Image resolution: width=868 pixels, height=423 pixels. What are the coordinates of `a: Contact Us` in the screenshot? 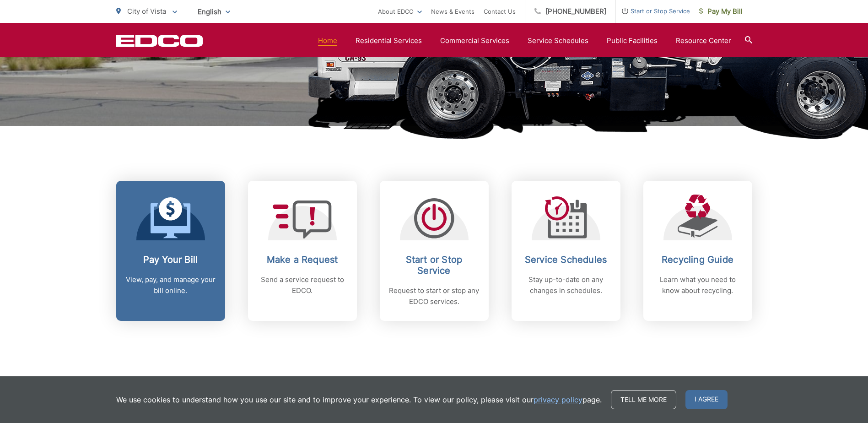 It's located at (500, 11).